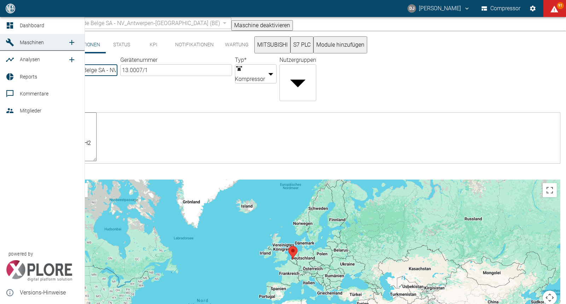 Image resolution: width=566 pixels, height=304 pixels. What do you see at coordinates (439, 8) in the screenshot?
I see `button: david.jasper@nea-x.de` at bounding box center [439, 8].